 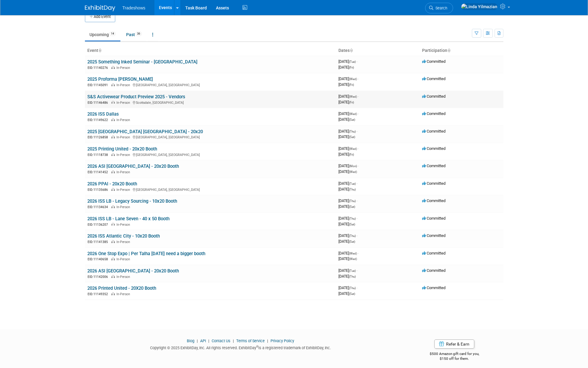 What do you see at coordinates (99, 155) in the screenshot?
I see `span: EID: 11118738` at bounding box center [99, 155].